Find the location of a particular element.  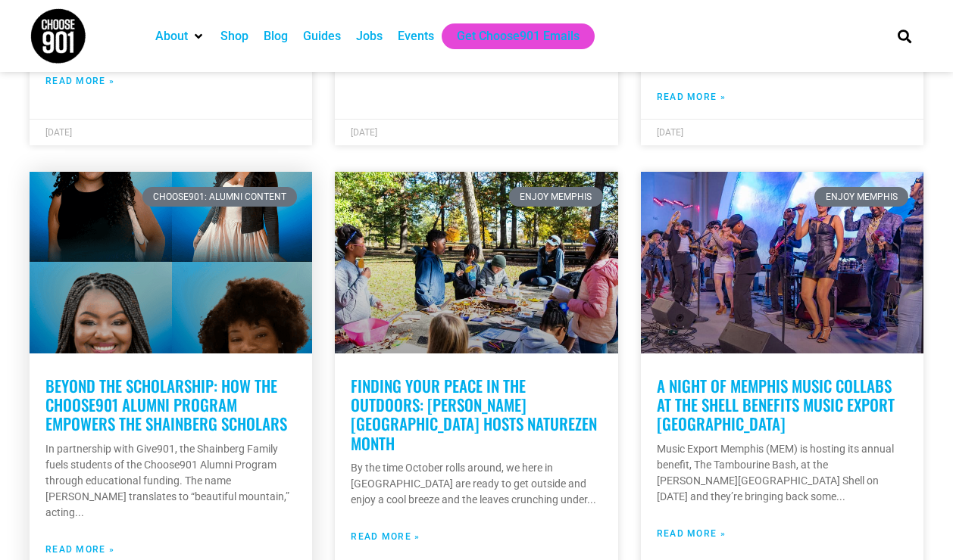

a: Shop is located at coordinates (234, 36).